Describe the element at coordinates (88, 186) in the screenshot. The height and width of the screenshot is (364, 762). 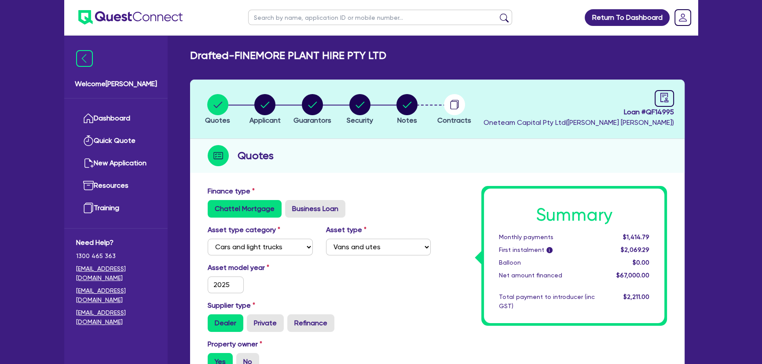
I see `img: resources` at that location.